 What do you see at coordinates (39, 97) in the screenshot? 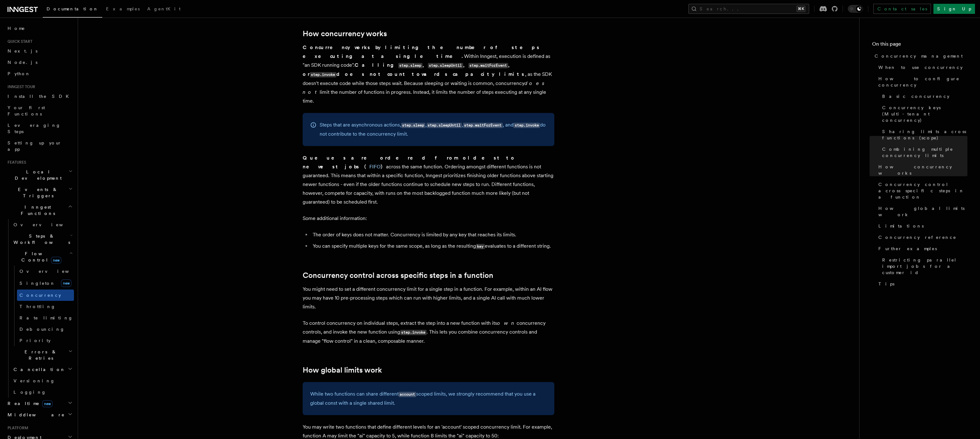
I see `a: Install the SDK` at bounding box center [39, 97].